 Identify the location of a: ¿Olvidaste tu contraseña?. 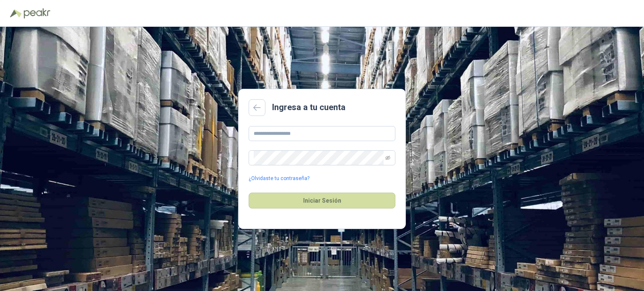
(279, 178).